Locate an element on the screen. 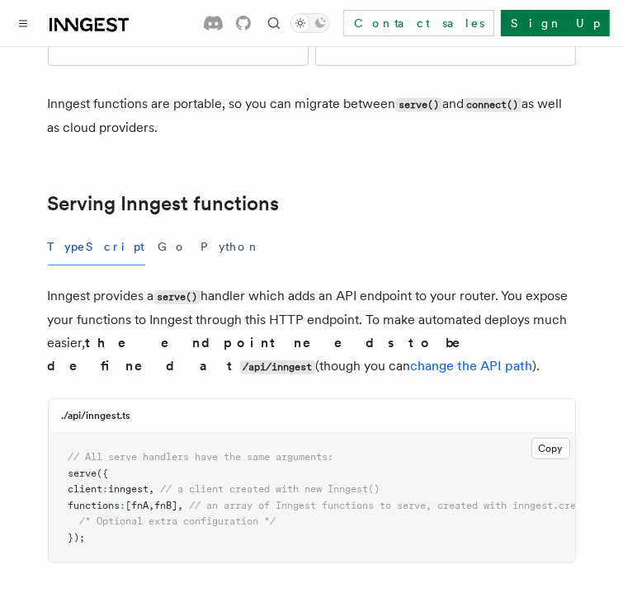 This screenshot has width=623, height=602. span: client is located at coordinates (86, 489).